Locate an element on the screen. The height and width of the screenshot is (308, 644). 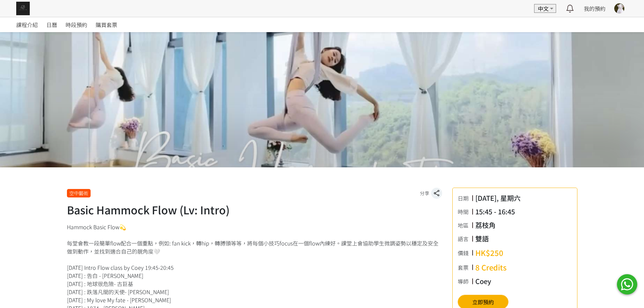
h1: Basic Hammock Flow (Lv: Intro) is located at coordinates (254, 210).